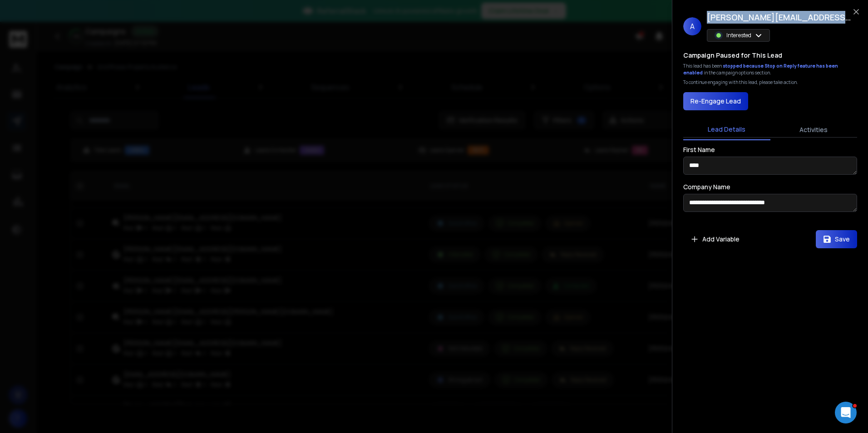 The height and width of the screenshot is (433, 868). I want to click on h3: Campaign Paused for This Lead, so click(733, 55).